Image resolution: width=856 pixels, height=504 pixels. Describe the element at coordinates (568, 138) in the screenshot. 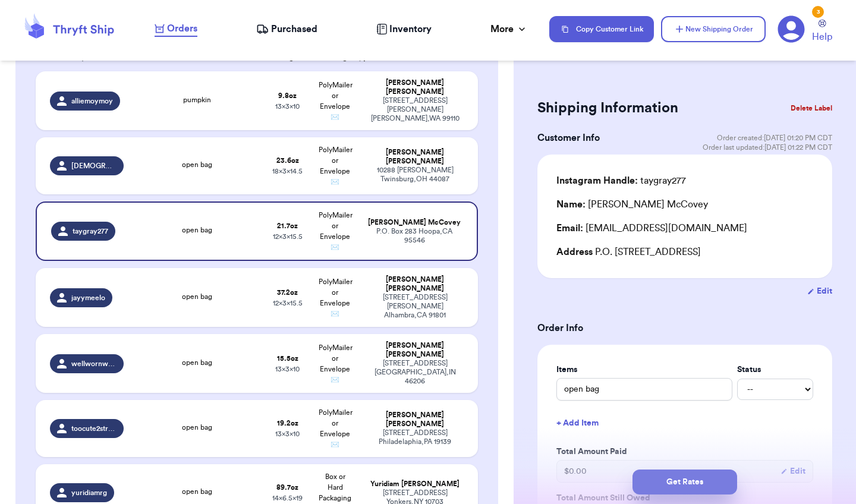

I see `h3: Customer Info` at that location.